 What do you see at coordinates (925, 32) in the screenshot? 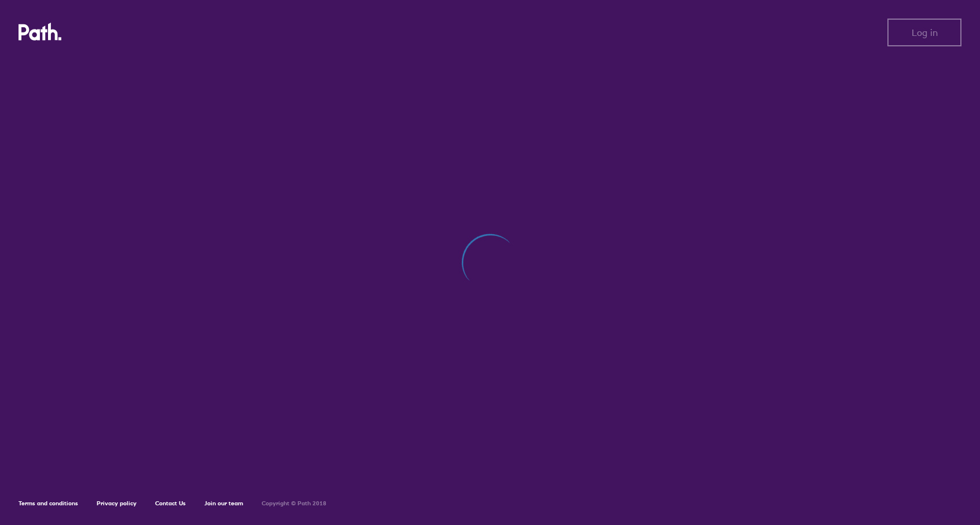
I see `span: Log in` at bounding box center [925, 32].